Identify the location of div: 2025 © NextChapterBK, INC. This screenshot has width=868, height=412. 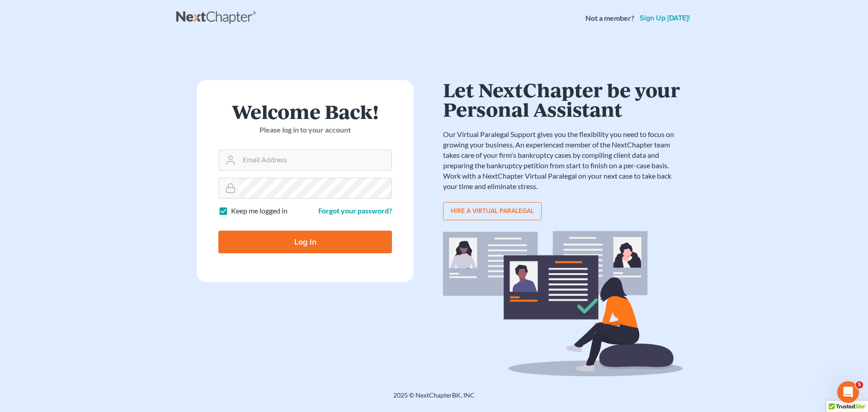
(434, 398).